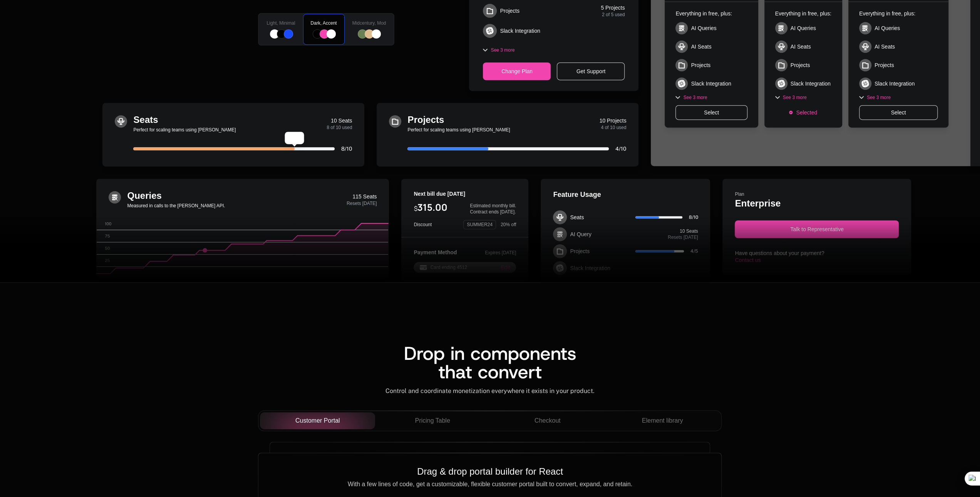 The width and height of the screenshot is (980, 497). What do you see at coordinates (317, 421) in the screenshot?
I see `button: Customer Portal` at bounding box center [317, 421].